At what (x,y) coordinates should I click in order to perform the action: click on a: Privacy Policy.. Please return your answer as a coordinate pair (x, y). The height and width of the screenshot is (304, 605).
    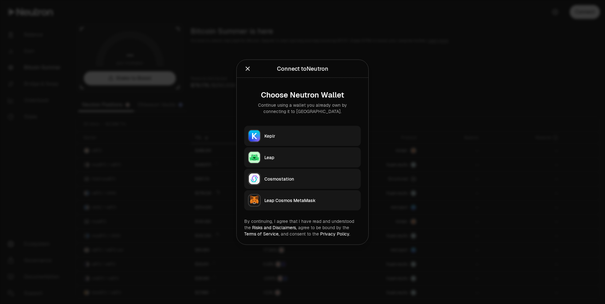
    Looking at the image, I should click on (335, 233).